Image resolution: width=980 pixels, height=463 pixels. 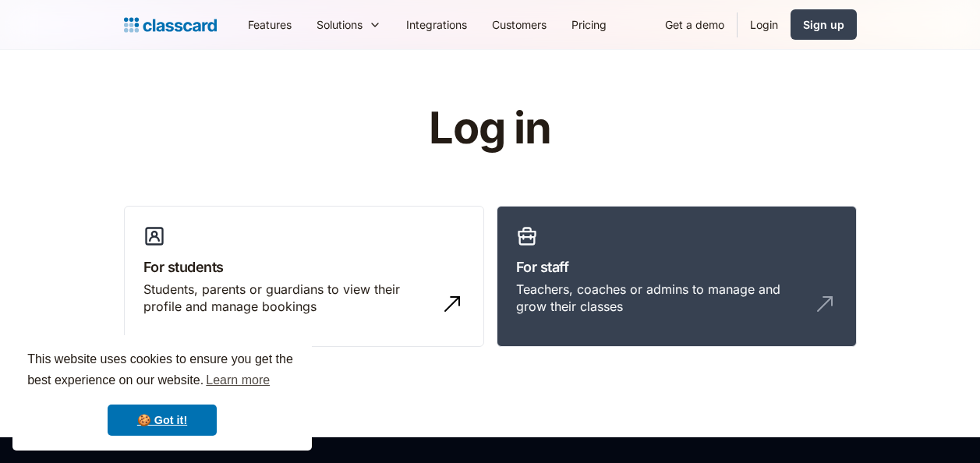 I want to click on a: Customers, so click(x=519, y=24).